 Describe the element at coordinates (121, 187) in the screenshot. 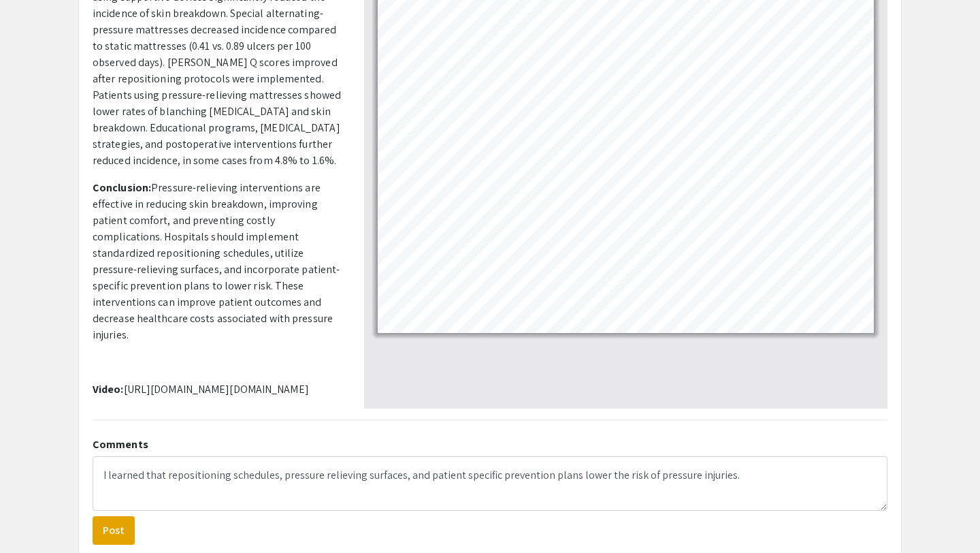

I see `strong: Conclusion:` at that location.